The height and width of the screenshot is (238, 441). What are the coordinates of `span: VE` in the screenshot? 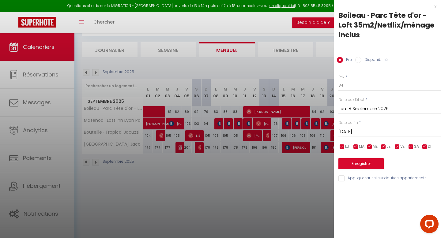 It's located at (402, 147).